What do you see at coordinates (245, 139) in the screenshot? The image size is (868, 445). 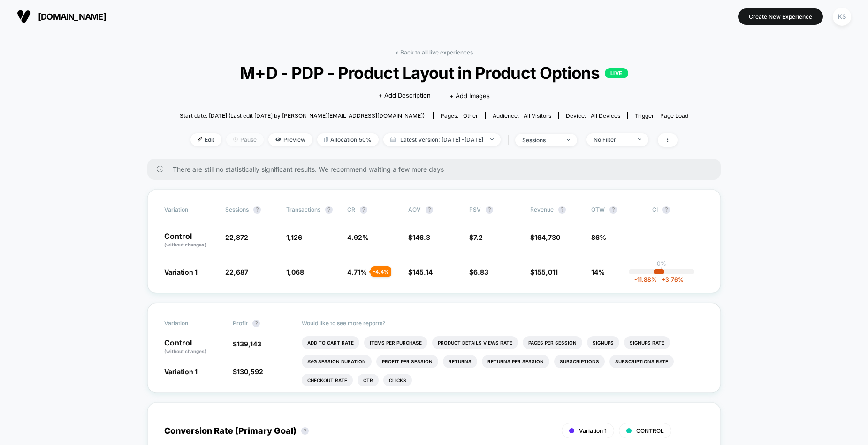 I see `span: Pause` at bounding box center [245, 139].